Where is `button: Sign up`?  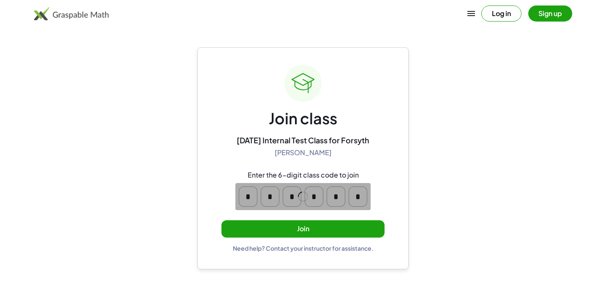 button: Sign up is located at coordinates (550, 14).